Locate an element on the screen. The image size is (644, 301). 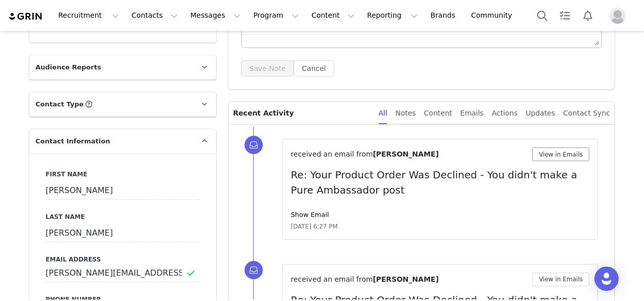
p: Recent Activity is located at coordinates (301, 113).